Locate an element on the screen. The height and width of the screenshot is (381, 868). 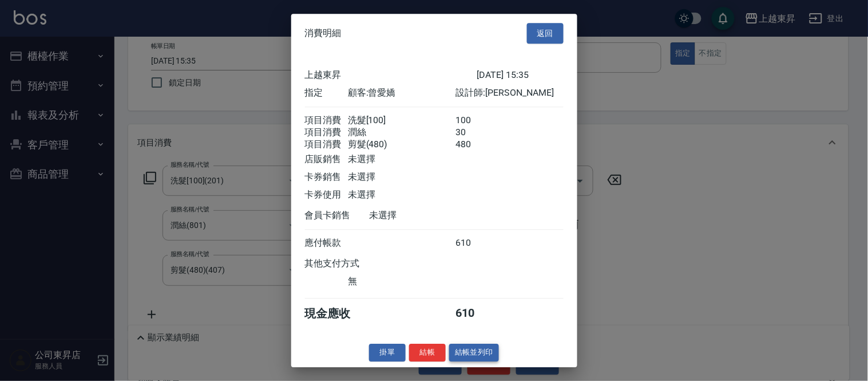
div: 無 is located at coordinates (402, 281).